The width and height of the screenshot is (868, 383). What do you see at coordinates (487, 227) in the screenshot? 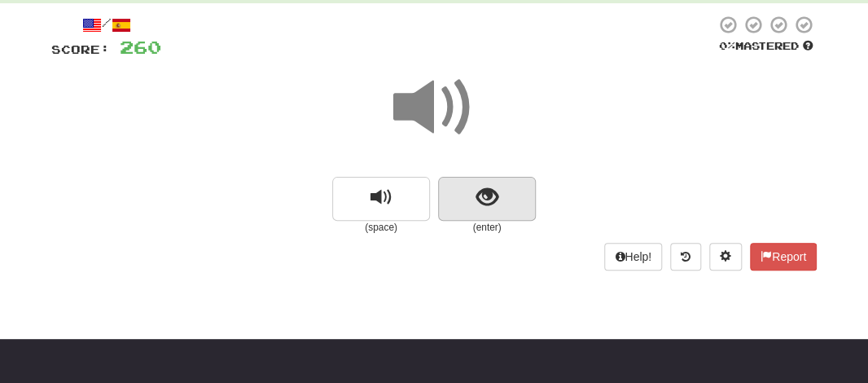
I see `small: (enter)` at bounding box center [487, 227].